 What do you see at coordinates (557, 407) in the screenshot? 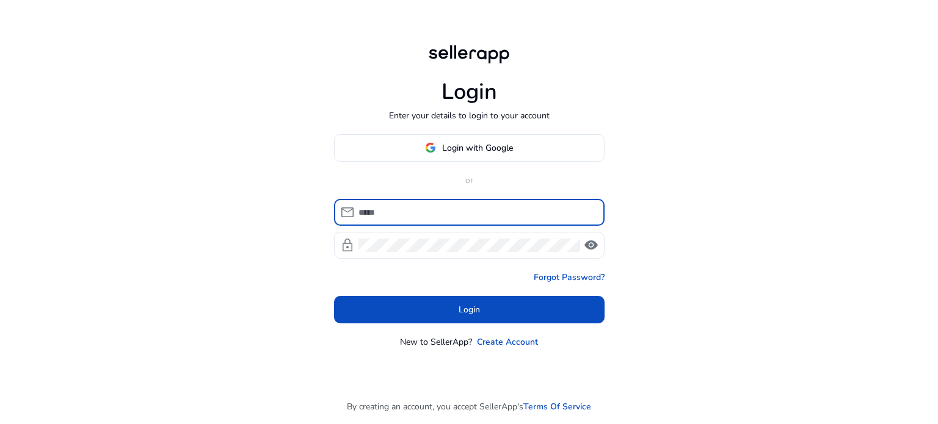
I see `a: Terms Of Service` at bounding box center [557, 407].